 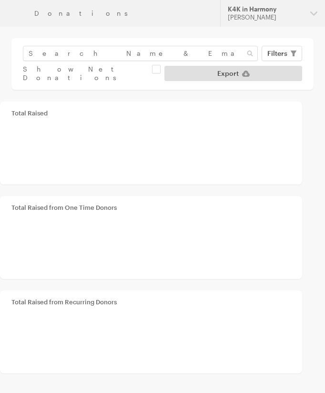 What do you see at coordinates (265, 9) in the screenshot?
I see `div: K4K in Harmony` at bounding box center [265, 9].